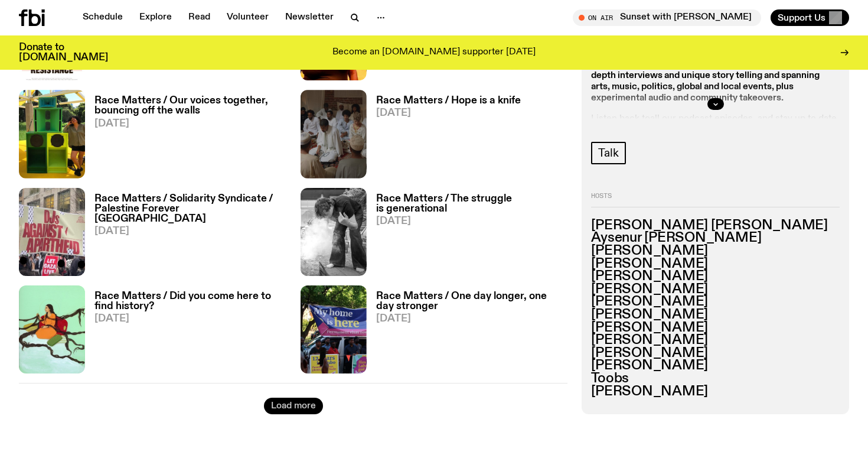 The height and width of the screenshot is (471, 868). Describe the element at coordinates (247, 18) in the screenshot. I see `a: Volunteer` at that location.